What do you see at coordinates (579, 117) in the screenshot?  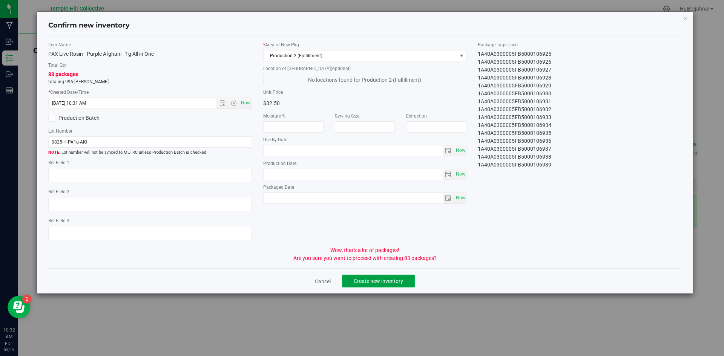 I see `div: 1A40A0300005FB5000106933` at bounding box center [579, 117].